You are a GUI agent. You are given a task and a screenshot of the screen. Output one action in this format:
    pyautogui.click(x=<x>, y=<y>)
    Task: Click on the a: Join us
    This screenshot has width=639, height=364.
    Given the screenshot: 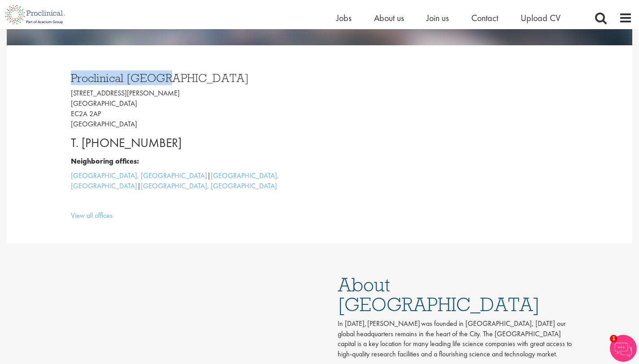 What is the action you would take?
    pyautogui.click(x=438, y=18)
    